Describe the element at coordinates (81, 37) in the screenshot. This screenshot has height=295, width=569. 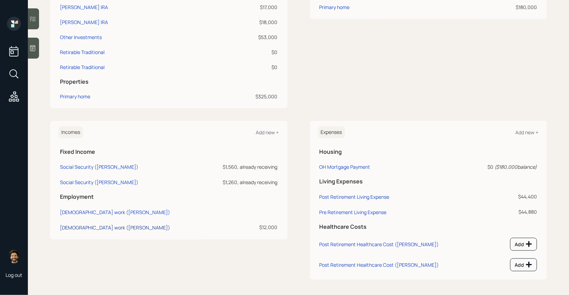
I see `div: Other Investments` at that location.